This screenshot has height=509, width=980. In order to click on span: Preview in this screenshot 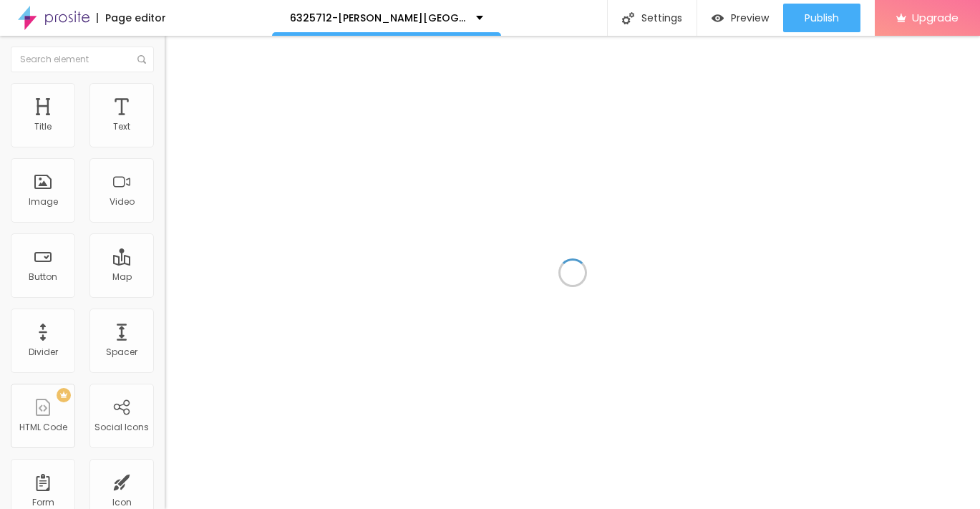, I will do `click(750, 18)`.